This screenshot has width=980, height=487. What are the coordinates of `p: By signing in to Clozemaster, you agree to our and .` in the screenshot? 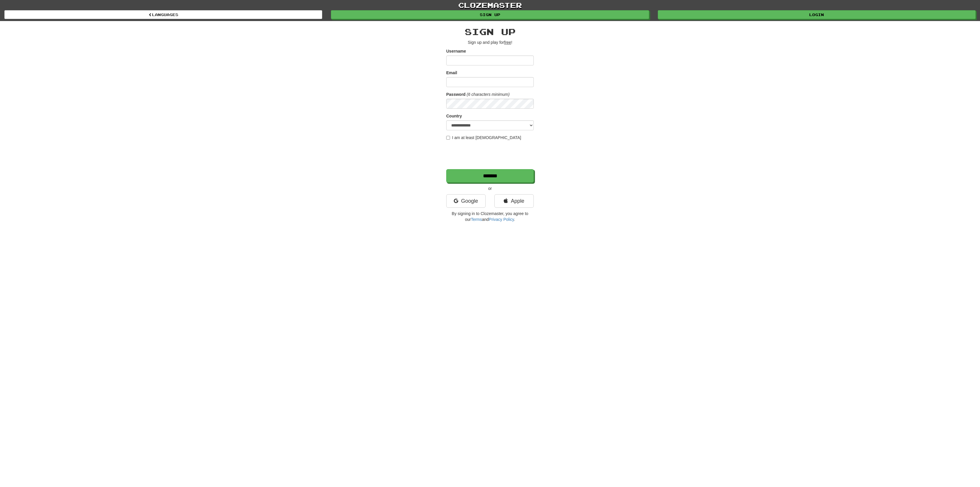 It's located at (490, 217).